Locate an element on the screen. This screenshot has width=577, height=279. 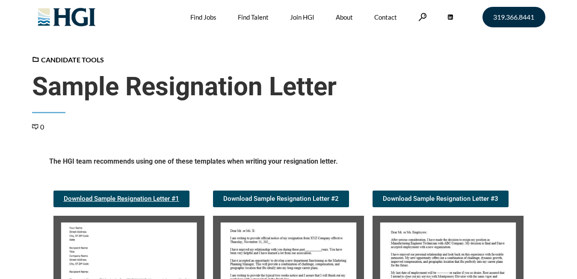
span: Sample Resignation Letter is located at coordinates (289, 87).